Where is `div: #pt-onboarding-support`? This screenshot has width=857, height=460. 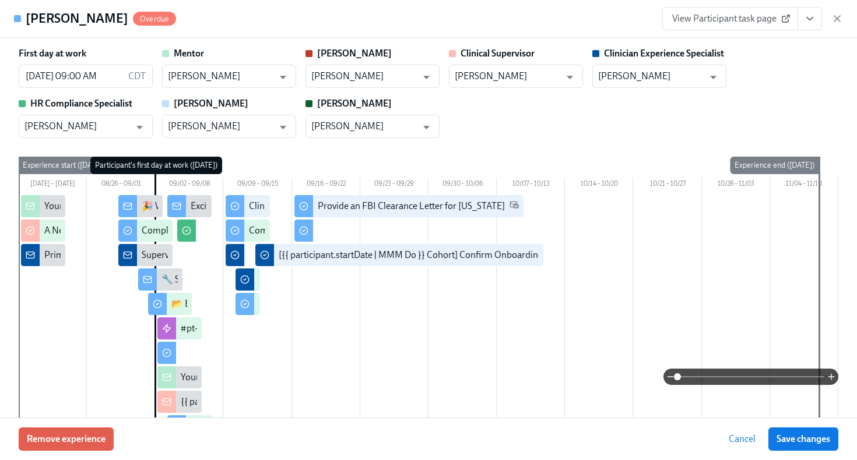 div: #pt-onboarding-support is located at coordinates (230, 329).